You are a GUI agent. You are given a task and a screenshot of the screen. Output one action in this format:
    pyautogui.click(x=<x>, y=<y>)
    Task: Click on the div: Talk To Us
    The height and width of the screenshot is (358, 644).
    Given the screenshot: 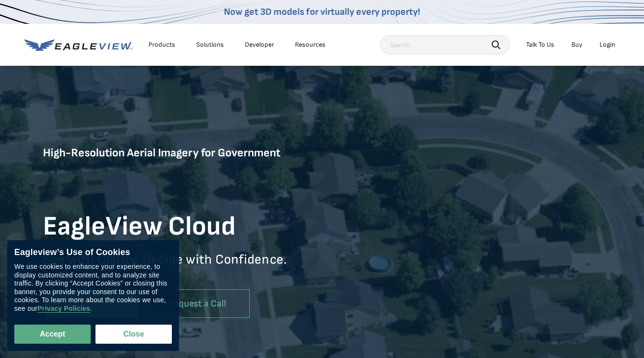 What is the action you would take?
    pyautogui.click(x=540, y=45)
    